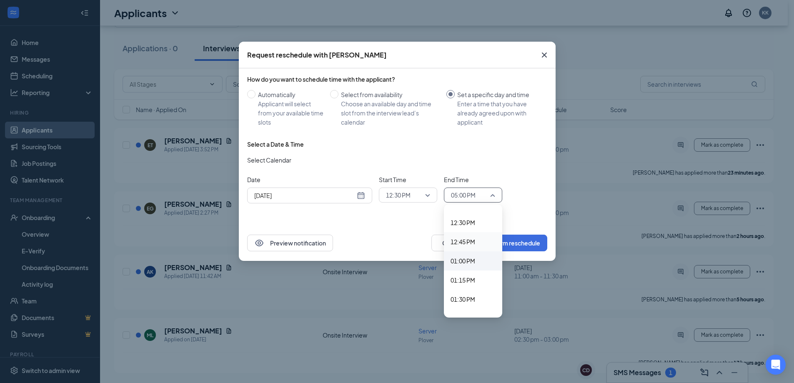 The width and height of the screenshot is (794, 383). What do you see at coordinates (390, 113) in the screenshot?
I see `div: Choose an available day and time slot from the interview lead’s calendar` at bounding box center [390, 113].